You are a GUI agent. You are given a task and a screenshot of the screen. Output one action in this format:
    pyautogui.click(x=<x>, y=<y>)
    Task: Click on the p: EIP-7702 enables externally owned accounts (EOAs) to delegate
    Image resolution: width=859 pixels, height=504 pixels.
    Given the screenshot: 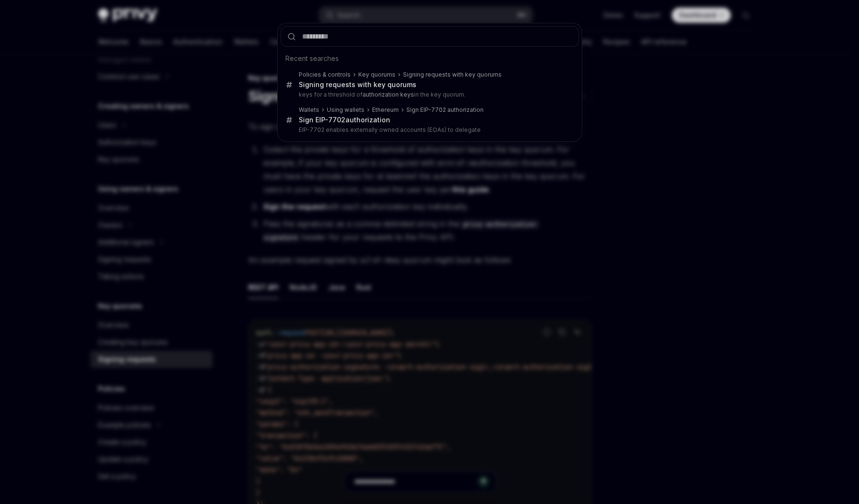 What is the action you would take?
    pyautogui.click(x=429, y=130)
    